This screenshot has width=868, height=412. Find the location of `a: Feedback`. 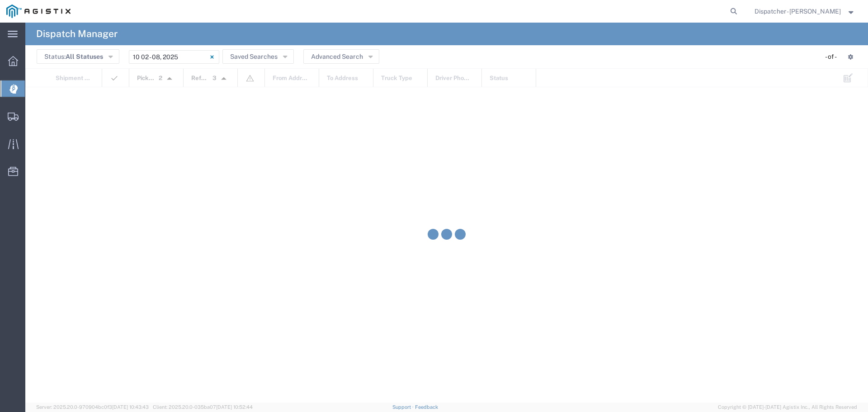

a: Feedback is located at coordinates (427, 407).